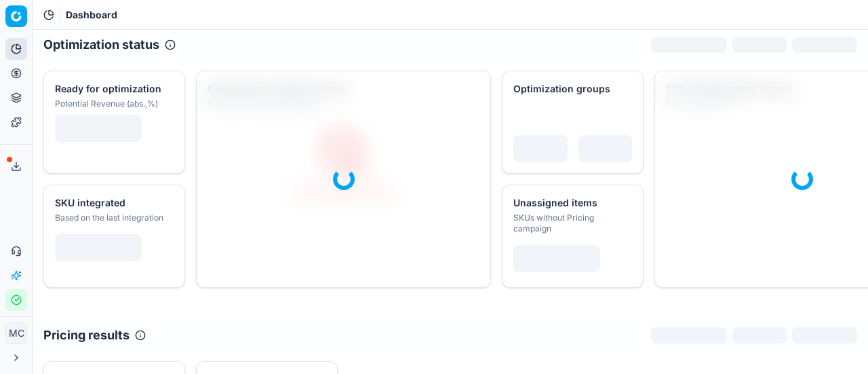 The image size is (868, 374). Describe the element at coordinates (86, 335) in the screenshot. I see `h2: Pricing results` at that location.